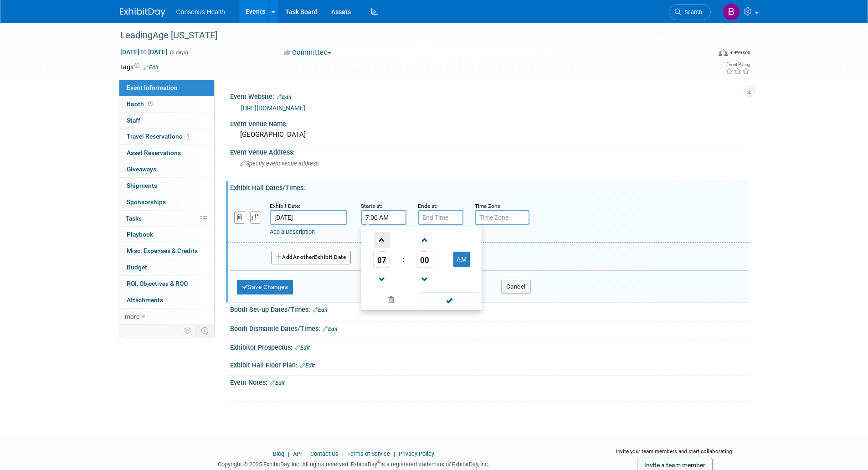 Image resolution: width=868 pixels, height=470 pixels. I want to click on div: Exhibit Hall Floor Plan:, so click(489, 364).